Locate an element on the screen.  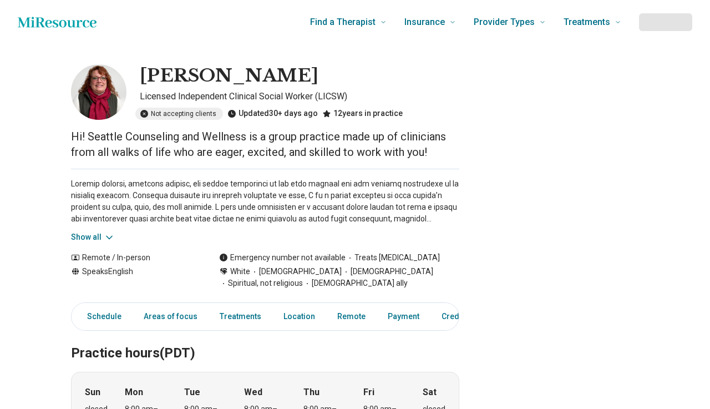
p: Loremip dolorsi, ametcons adipisc, eli seddoe temporinci ut lab etdo magnaal eni adm veniamq nost... is located at coordinates (265, 201).